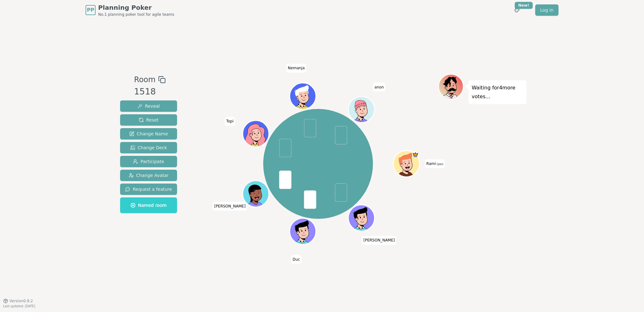  I want to click on span: Reset, so click(149, 120).